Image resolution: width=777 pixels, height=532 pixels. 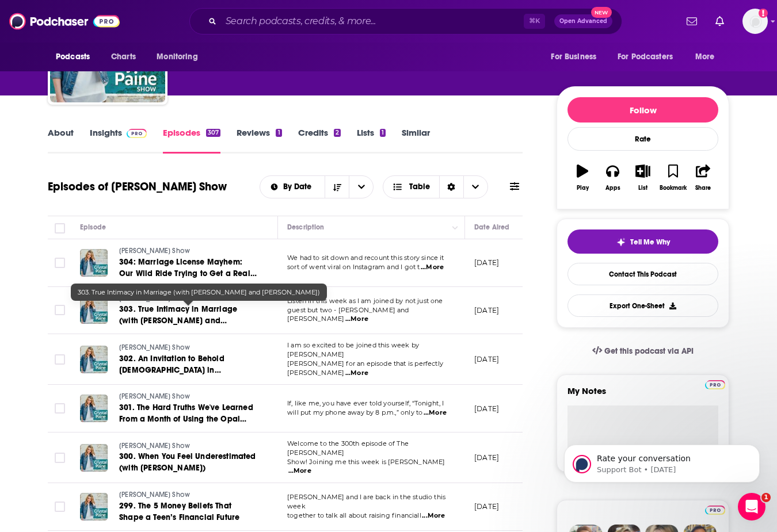 I want to click on span: By Date, so click(x=299, y=187).